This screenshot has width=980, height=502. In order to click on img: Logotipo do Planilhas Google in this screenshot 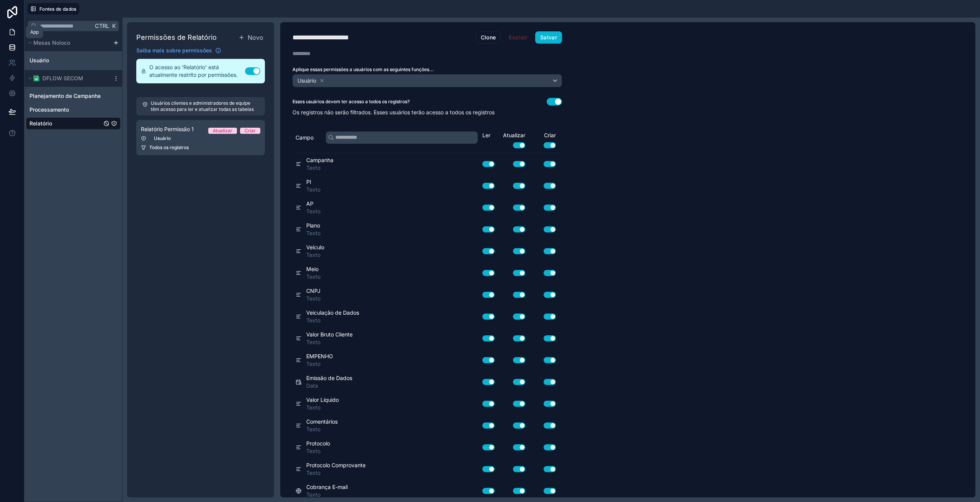, I will do `click(37, 79)`.